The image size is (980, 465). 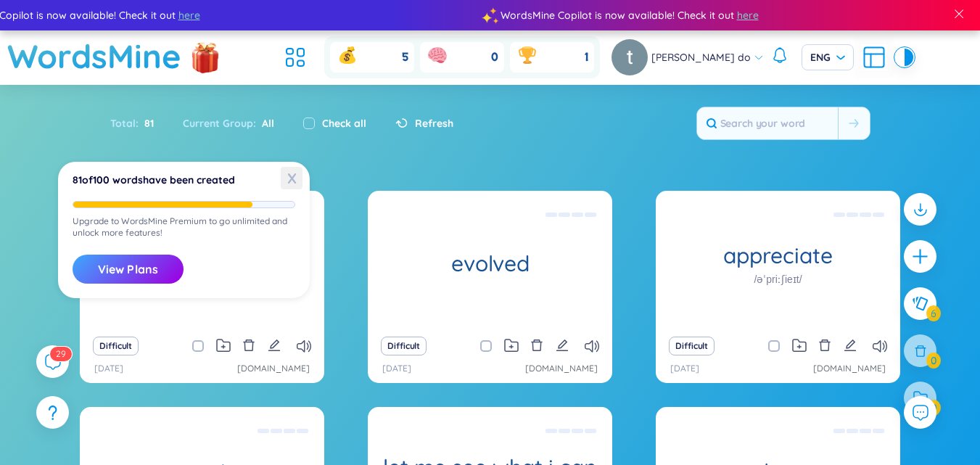 I want to click on div: Current Group :, so click(x=228, y=123).